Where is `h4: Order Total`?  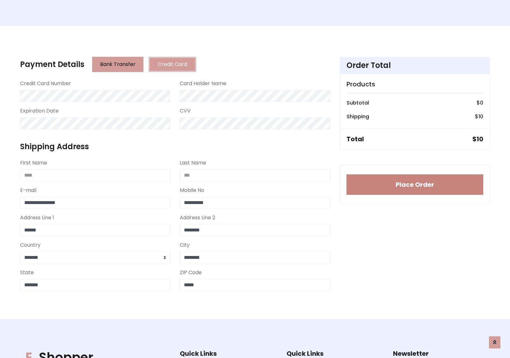
h4: Order Total is located at coordinates (415, 65).